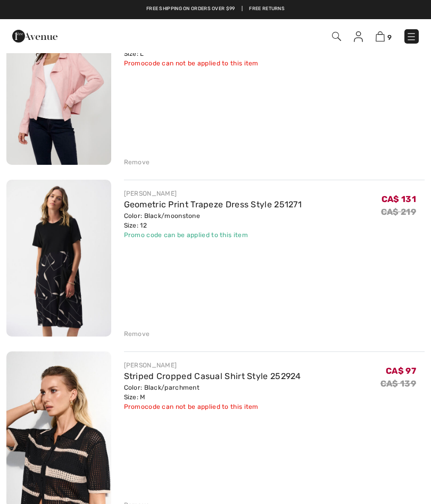  Describe the element at coordinates (384, 36) in the screenshot. I see `a: 9` at that location.